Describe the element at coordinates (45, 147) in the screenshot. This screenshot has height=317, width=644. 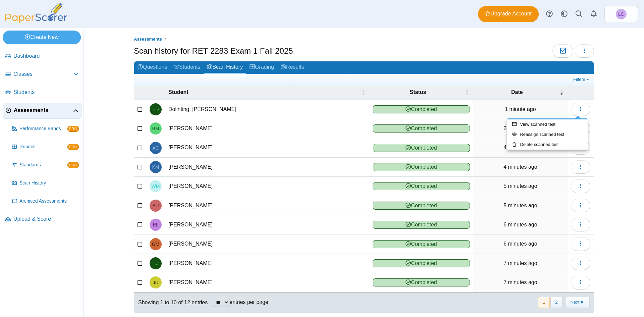
I see `a: Rubrics PRO` at that location.